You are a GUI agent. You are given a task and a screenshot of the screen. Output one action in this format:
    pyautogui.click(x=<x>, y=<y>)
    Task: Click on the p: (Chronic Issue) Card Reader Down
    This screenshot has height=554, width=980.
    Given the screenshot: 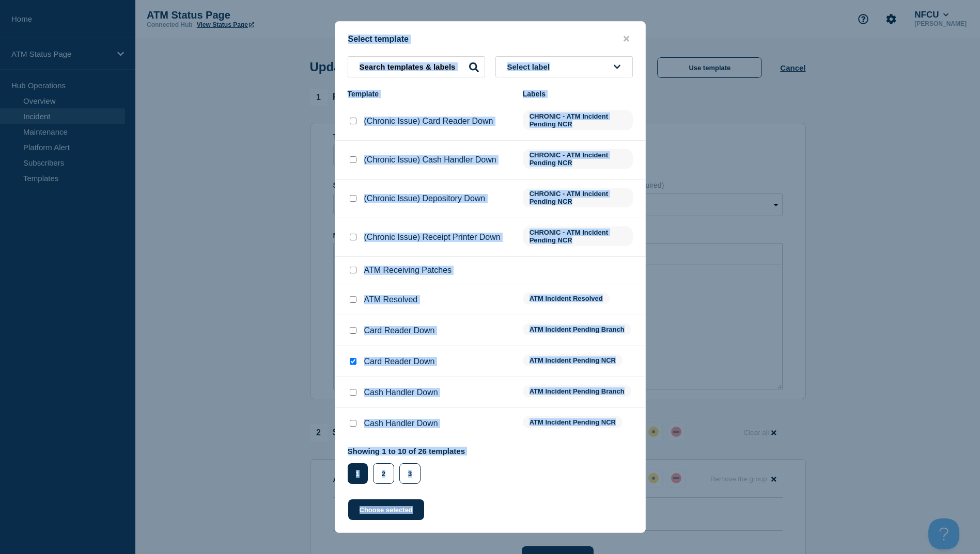 What is the action you would take?
    pyautogui.click(x=429, y=121)
    